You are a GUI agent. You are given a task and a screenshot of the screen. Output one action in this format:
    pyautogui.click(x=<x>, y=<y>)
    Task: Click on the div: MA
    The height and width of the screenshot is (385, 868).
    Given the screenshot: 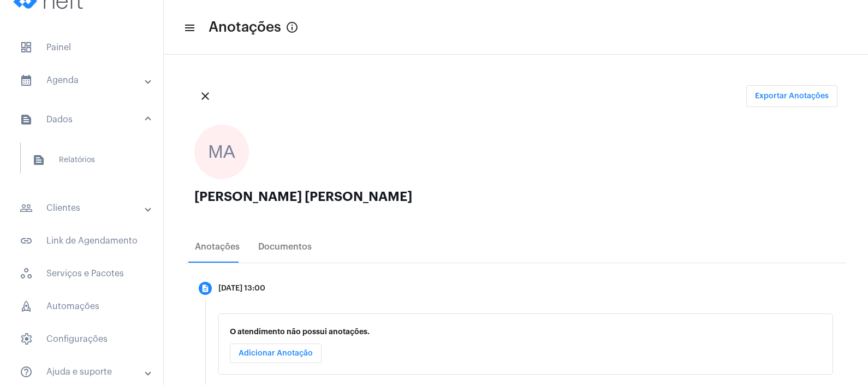 What is the action you would take?
    pyautogui.click(x=221, y=152)
    